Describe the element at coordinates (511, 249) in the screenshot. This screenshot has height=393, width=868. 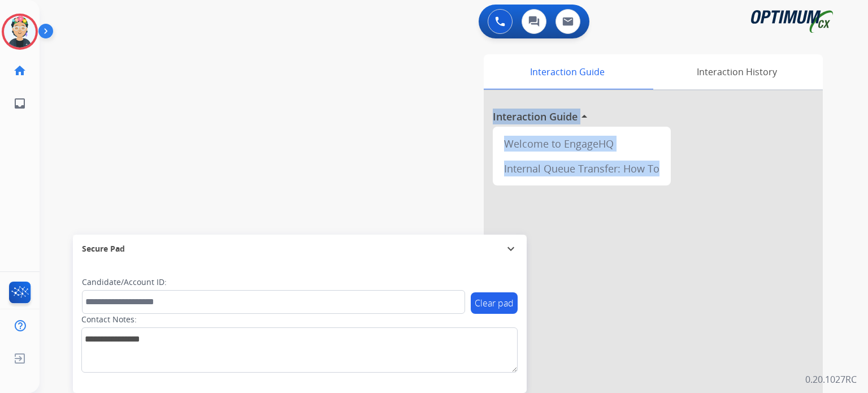
I see `mat-icon: expand_more` at that location.